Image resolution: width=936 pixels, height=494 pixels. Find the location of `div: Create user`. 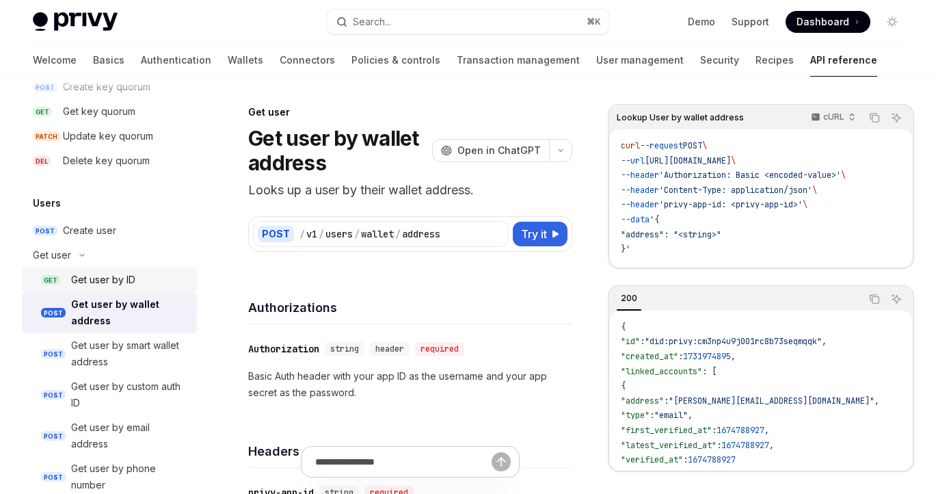

div: Create user is located at coordinates (90, 230).